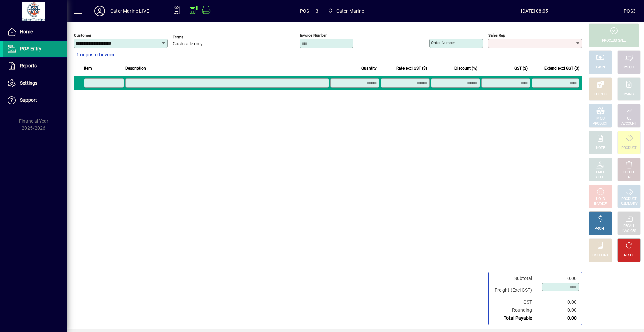 The width and height of the screenshot is (644, 332). What do you see at coordinates (600, 172) in the screenshot?
I see `div: PRICE` at bounding box center [600, 172].